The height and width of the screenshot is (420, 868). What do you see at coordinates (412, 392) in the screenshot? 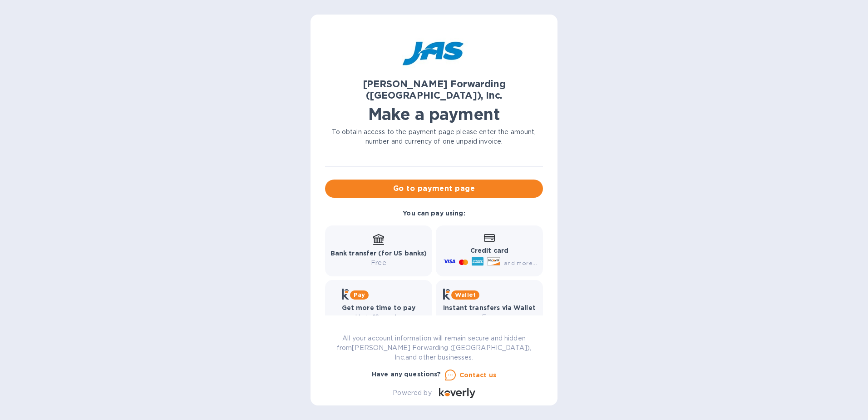
I see `p: Powered by` at bounding box center [412, 392].